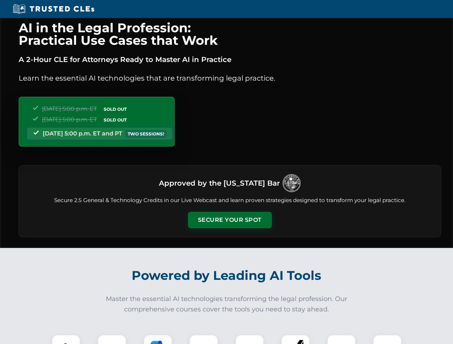  What do you see at coordinates (230, 200) in the screenshot?
I see `p: Secure 2.5 General & Technology Credits in our Live Webcast and learn proven strategies designed ...` at bounding box center [230, 200].